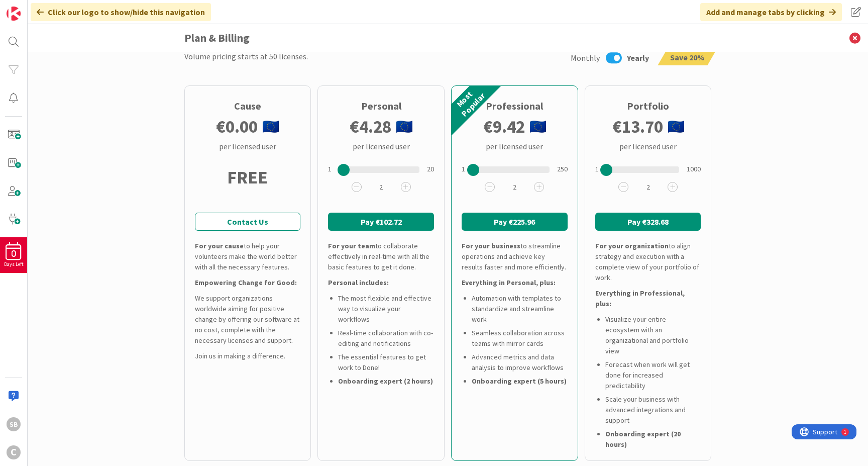  I want to click on b: For your team, so click(351, 246).